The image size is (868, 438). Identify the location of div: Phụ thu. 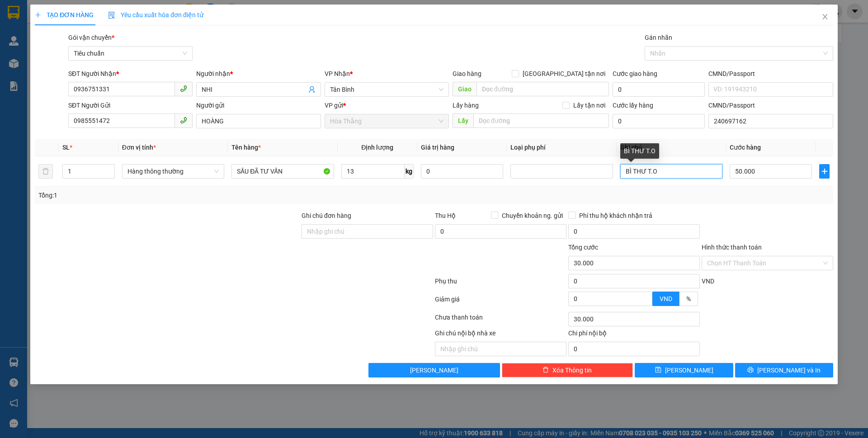
(500, 284).